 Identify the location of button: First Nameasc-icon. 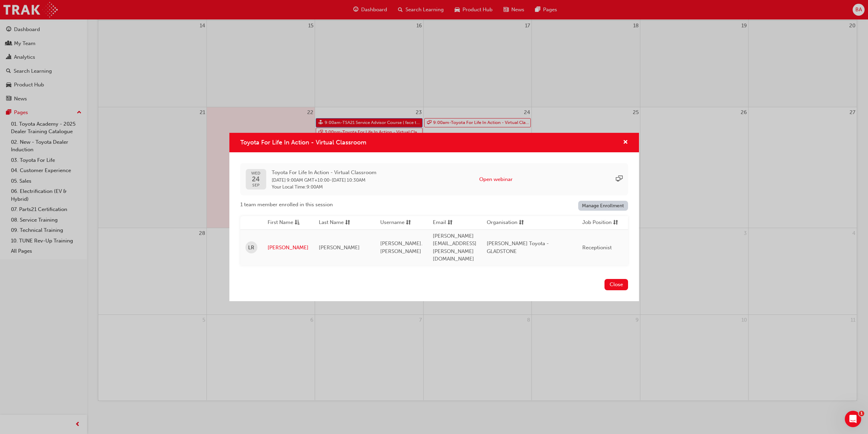
(286, 222).